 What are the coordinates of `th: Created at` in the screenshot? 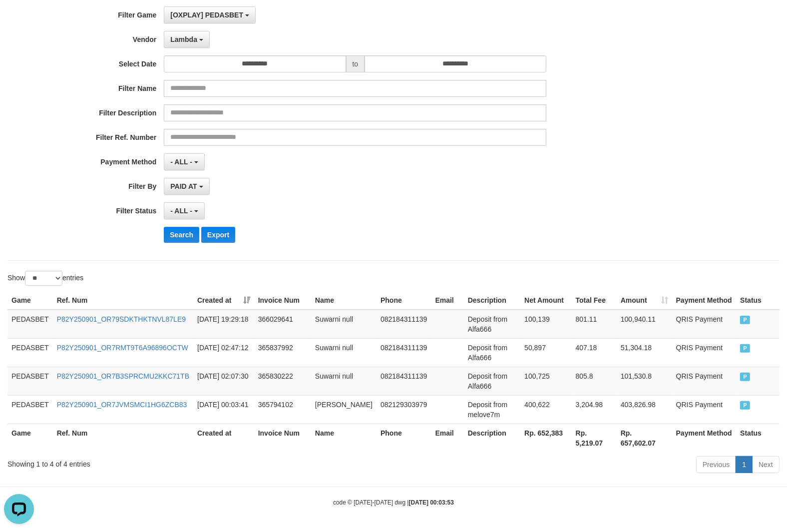 It's located at (224, 438).